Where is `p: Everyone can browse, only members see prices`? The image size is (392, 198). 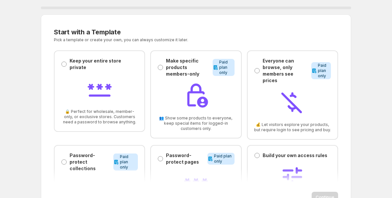
p: Everyone can browse, only members see prices is located at coordinates (286, 71).